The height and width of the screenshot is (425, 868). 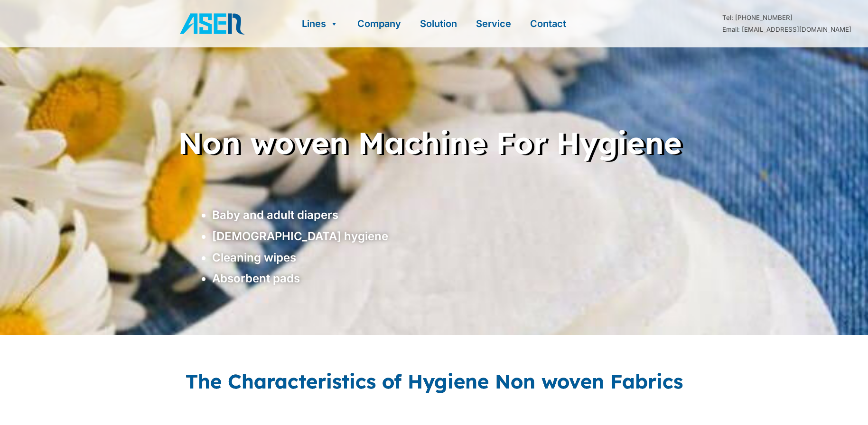 I want to click on a: ASEN Nonwoven Machinery, so click(x=212, y=22).